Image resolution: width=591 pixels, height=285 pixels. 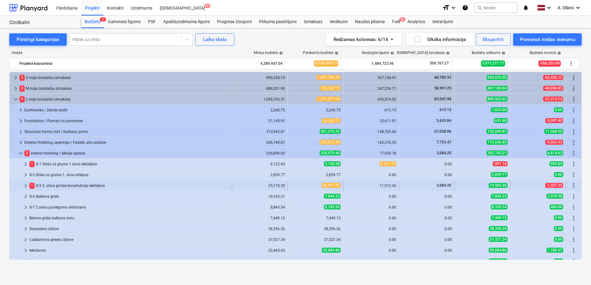 What do you see at coordinates (378, 53) in the screenshot?
I see `div: Noslēgtie līgumi` at bounding box center [378, 53].